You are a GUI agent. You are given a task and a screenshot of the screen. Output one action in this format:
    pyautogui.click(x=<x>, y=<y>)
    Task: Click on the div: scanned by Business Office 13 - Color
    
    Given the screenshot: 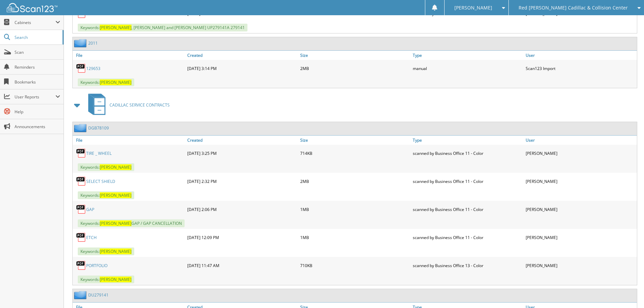 What is the action you would take?
    pyautogui.click(x=467, y=265)
    